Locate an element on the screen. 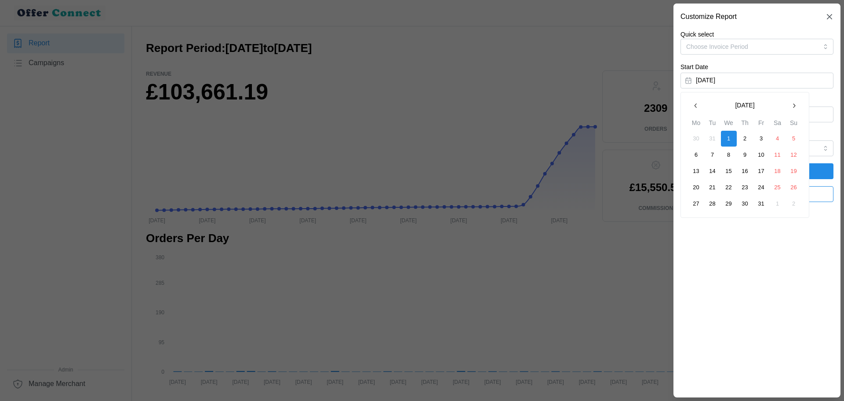 This screenshot has width=844, height=401. button: 4 January 2025 is located at coordinates (778, 138).